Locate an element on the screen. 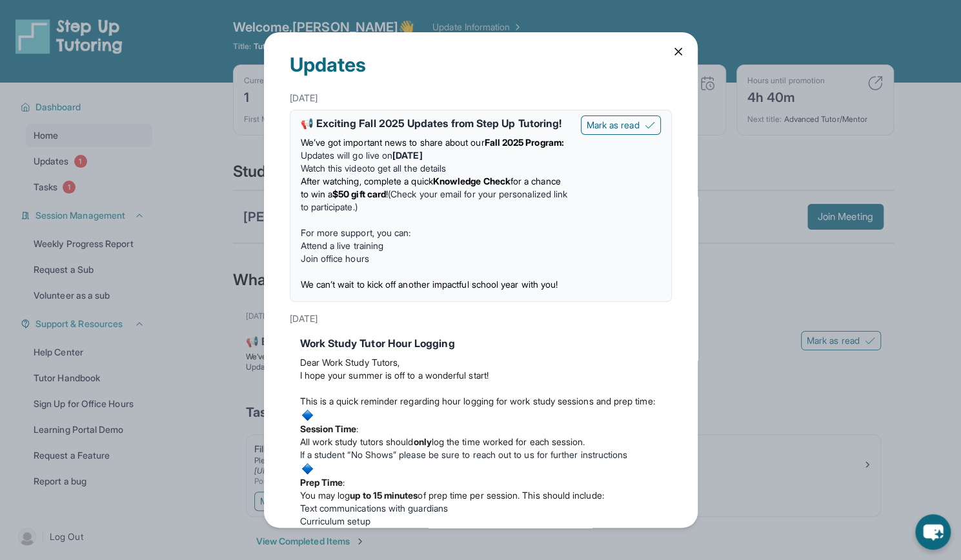 The width and height of the screenshot is (961, 560). span: of prep time per session. This should include: is located at coordinates (510, 495).